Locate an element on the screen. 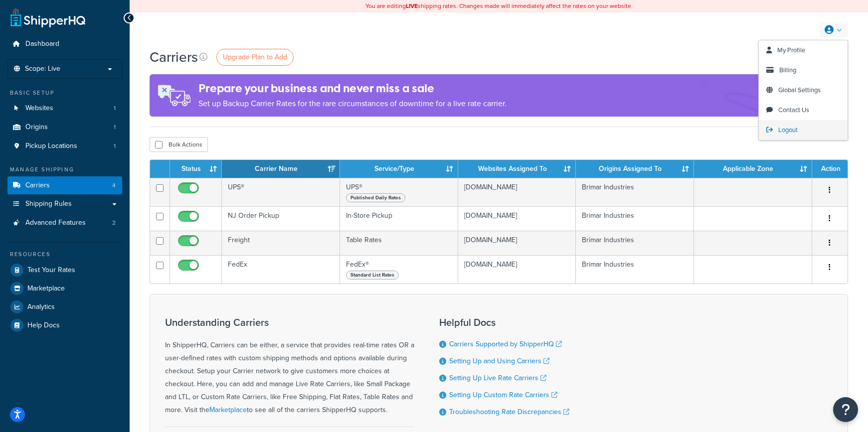  th: Applicable Zone: activate to sort column ascending is located at coordinates (753, 169).